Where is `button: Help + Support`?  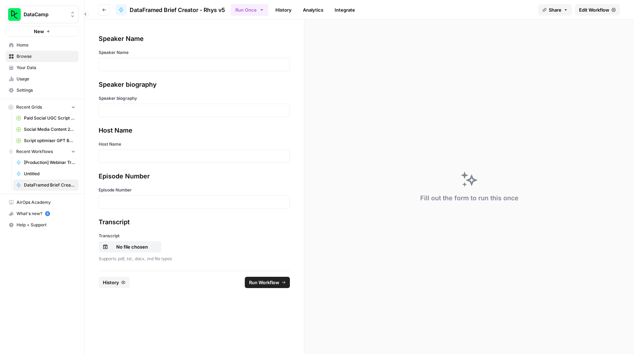 button: Help + Support is located at coordinates (42, 225).